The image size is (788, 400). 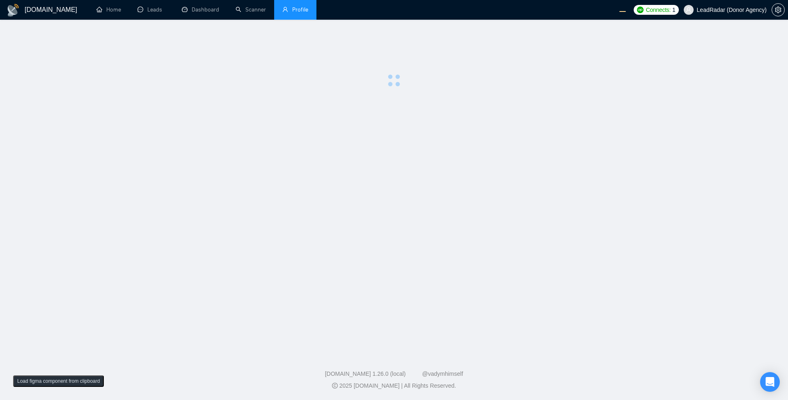 I want to click on a: @vadymhimself, so click(x=443, y=374).